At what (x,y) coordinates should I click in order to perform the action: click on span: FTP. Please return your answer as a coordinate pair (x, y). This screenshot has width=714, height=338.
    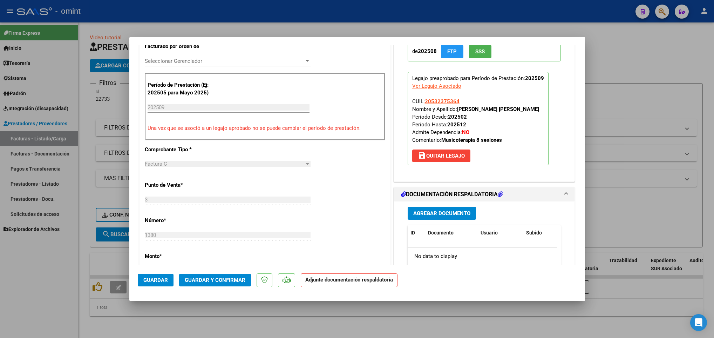
    Looking at the image, I should click on (452, 52).